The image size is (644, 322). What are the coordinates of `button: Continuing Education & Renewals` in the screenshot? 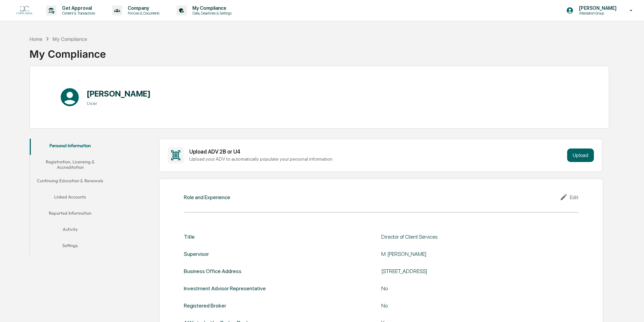 It's located at (70, 182).